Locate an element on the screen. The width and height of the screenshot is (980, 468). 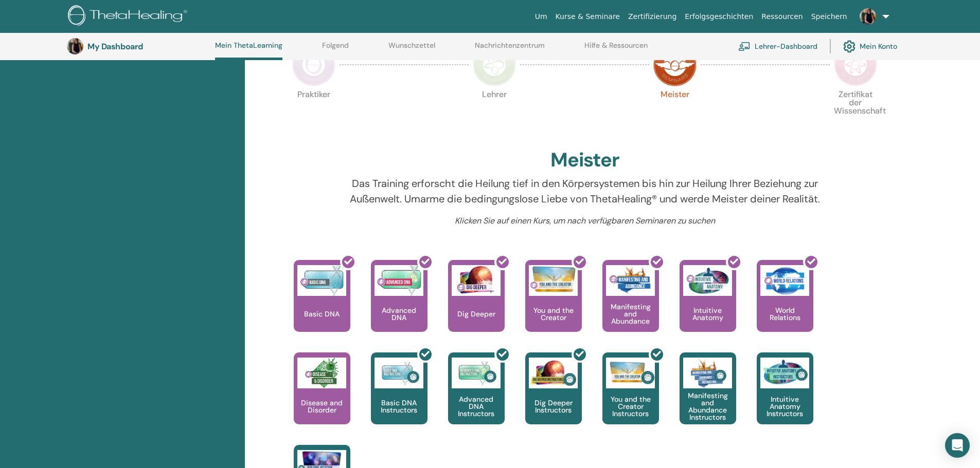
img: Manifesting and Abundance is located at coordinates (630, 281).